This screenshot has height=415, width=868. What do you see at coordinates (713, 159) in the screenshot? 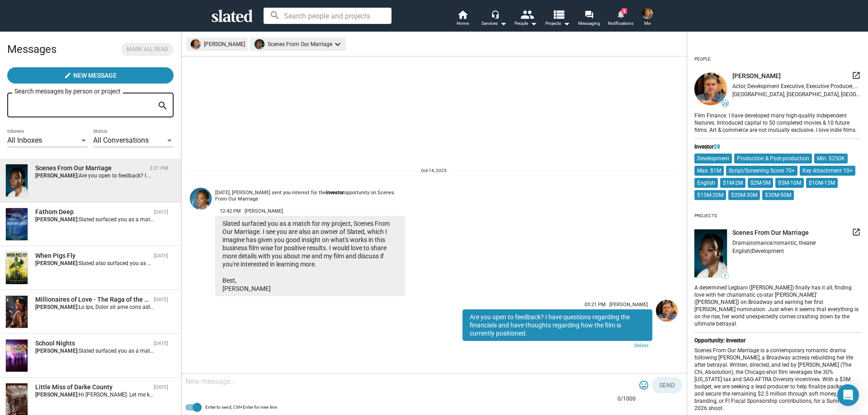
I see `mat-chip: Development` at bounding box center [713, 159].